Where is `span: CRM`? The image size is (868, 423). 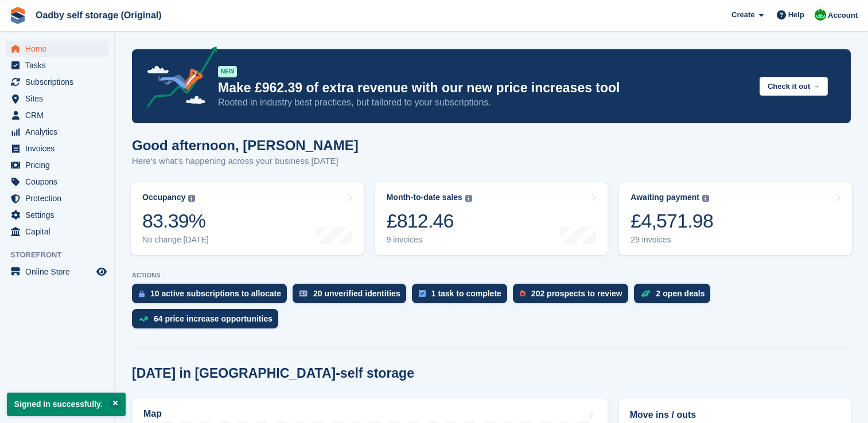
span: CRM is located at coordinates (59, 115).